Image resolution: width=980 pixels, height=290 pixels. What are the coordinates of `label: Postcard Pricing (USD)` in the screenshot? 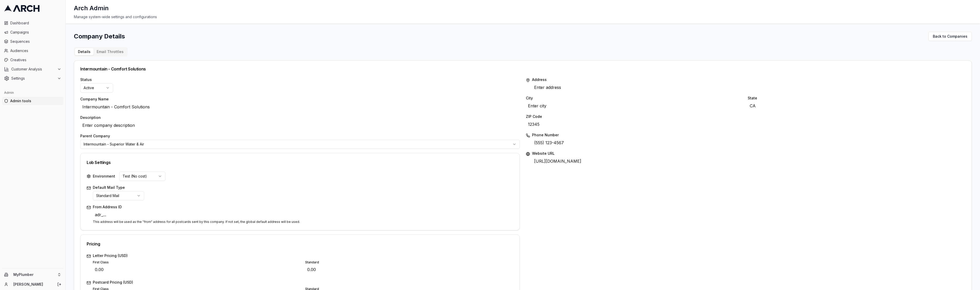 It's located at (303, 283).